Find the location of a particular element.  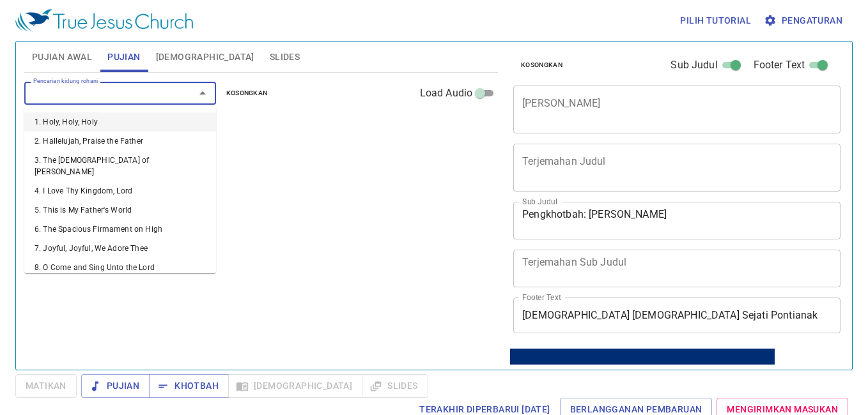

button: Khotbah is located at coordinates (188, 386).